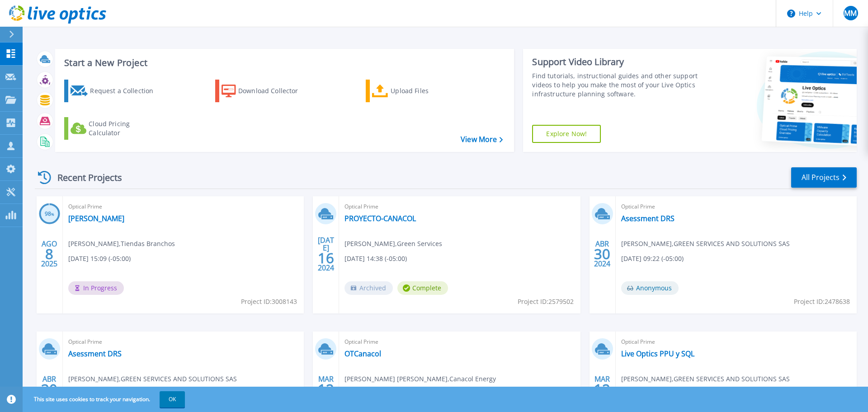 This screenshot has height=412, width=868. Describe the element at coordinates (380, 218) in the screenshot. I see `a: PROYECTO-CANACOL` at that location.